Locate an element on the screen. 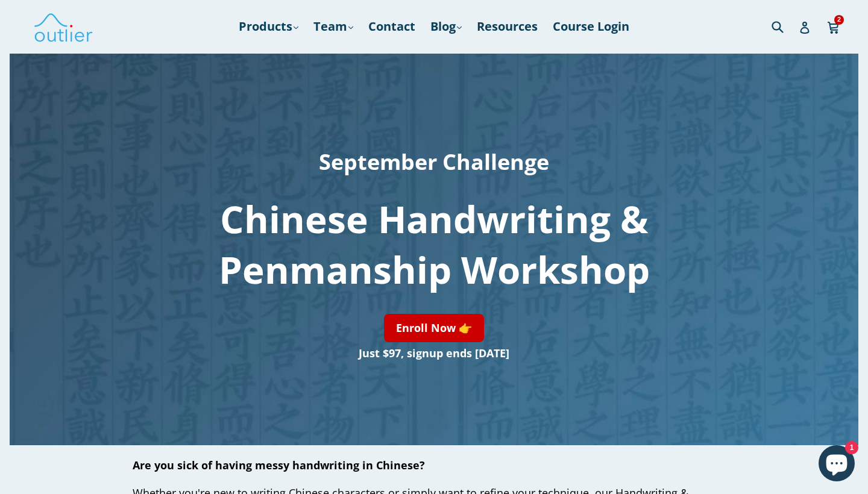  a: Resources is located at coordinates (507, 27).